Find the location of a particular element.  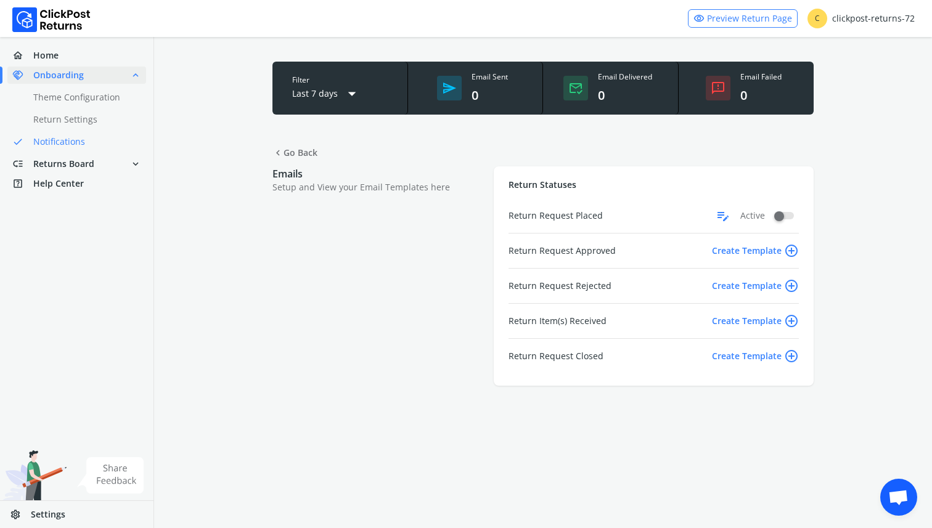

span: settings is located at coordinates (20, 514).